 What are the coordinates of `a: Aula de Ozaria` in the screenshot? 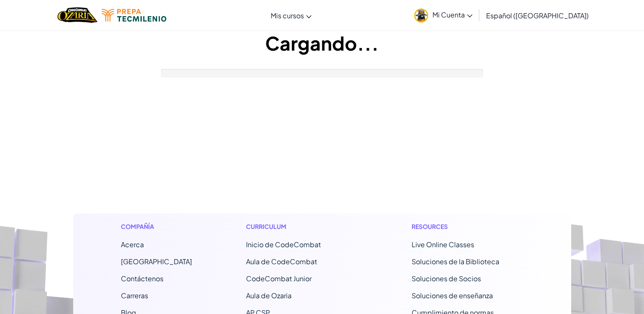 It's located at (269, 295).